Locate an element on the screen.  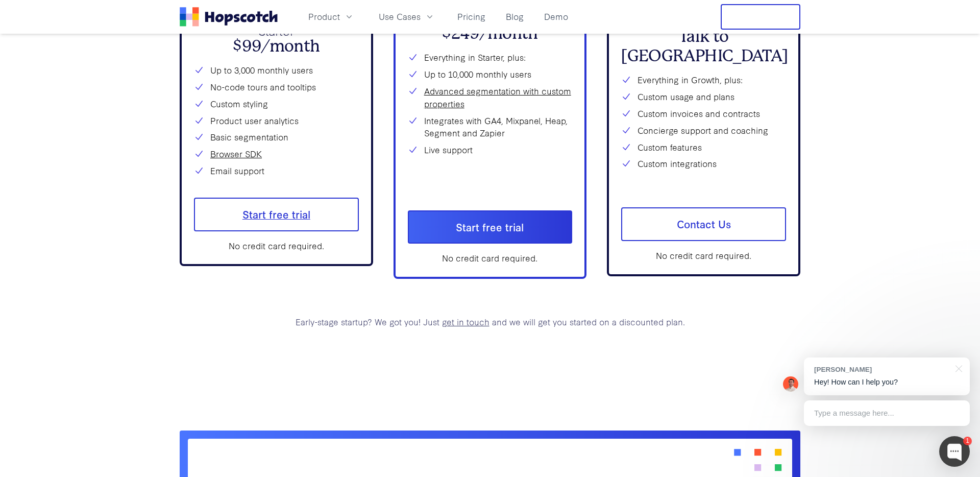
p: Early-stage startup? We got you! Just and we will get you started on a discounted plan. is located at coordinates (490, 321).